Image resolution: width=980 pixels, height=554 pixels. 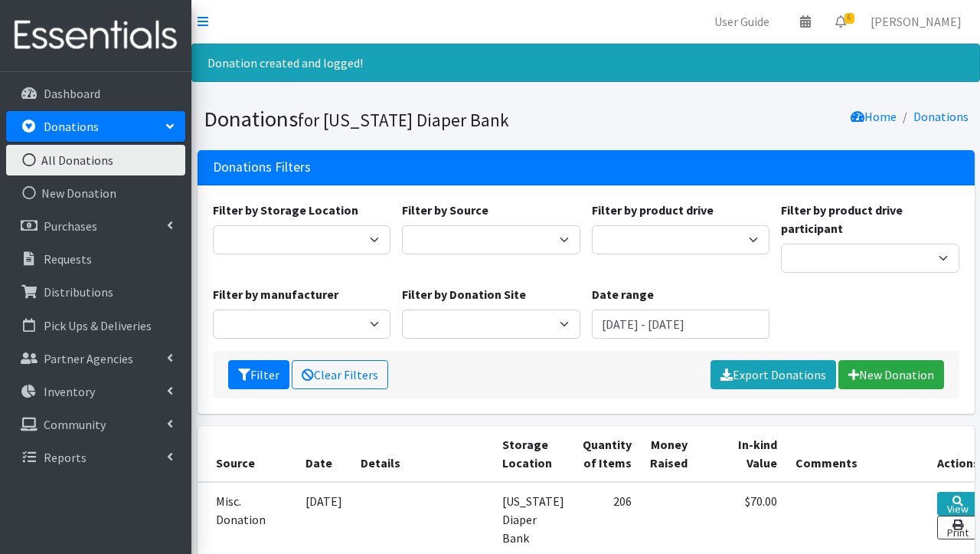 I want to click on label: Filter by Source, so click(x=445, y=210).